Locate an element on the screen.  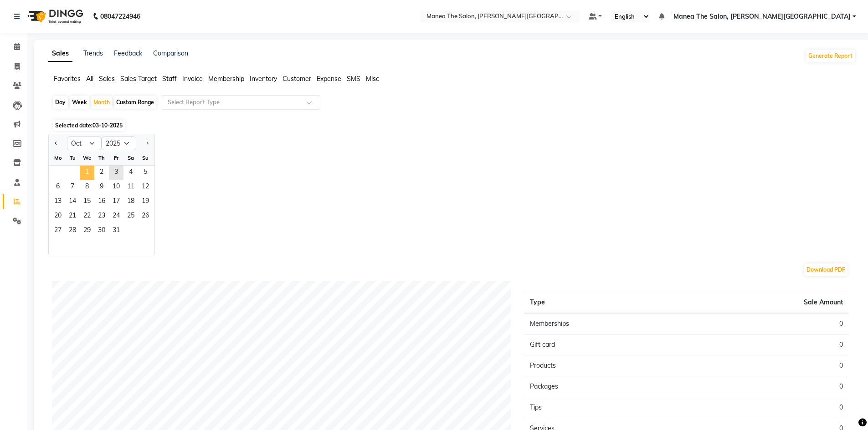
div: Thursday, October 2, 2025 is located at coordinates (102, 173).